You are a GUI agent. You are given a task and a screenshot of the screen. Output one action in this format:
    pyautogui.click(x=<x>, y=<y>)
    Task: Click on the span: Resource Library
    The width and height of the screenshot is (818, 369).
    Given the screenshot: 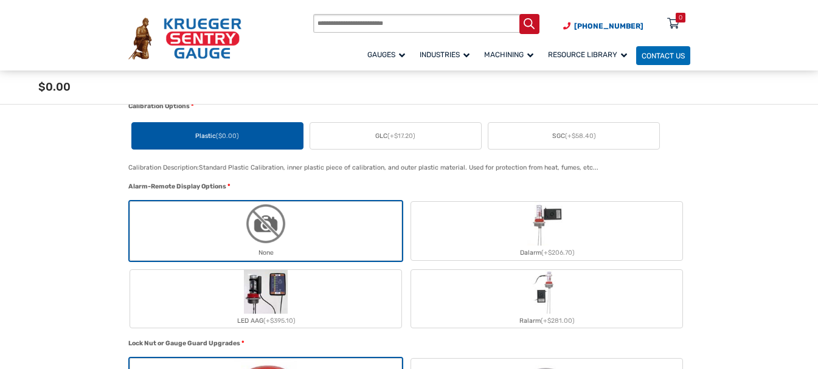 What is the action you would take?
    pyautogui.click(x=588, y=55)
    